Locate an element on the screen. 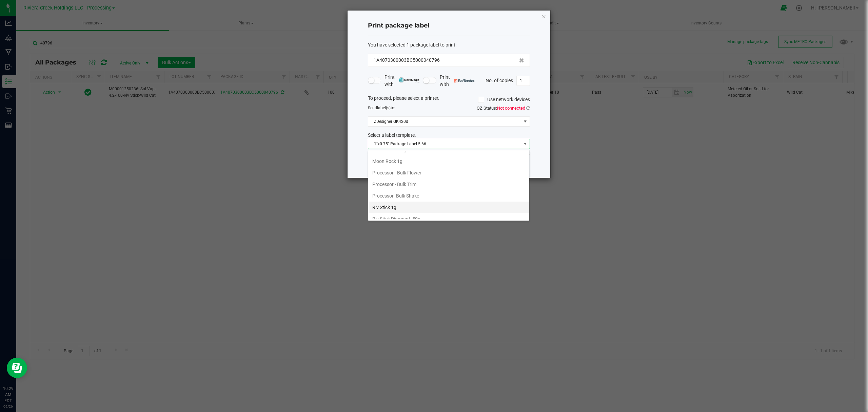 This screenshot has width=868, height=412. span: Not connected is located at coordinates (511, 107).